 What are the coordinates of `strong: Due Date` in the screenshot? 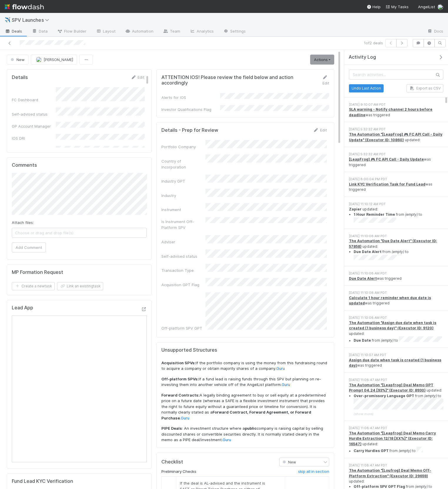 It's located at (362, 340).